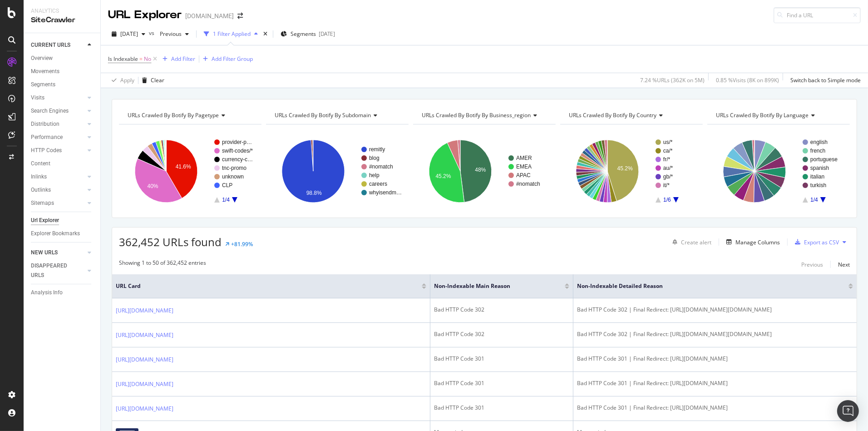 This screenshot has width=868, height=431. Describe the element at coordinates (819, 142) in the screenshot. I see `text: english` at that location.